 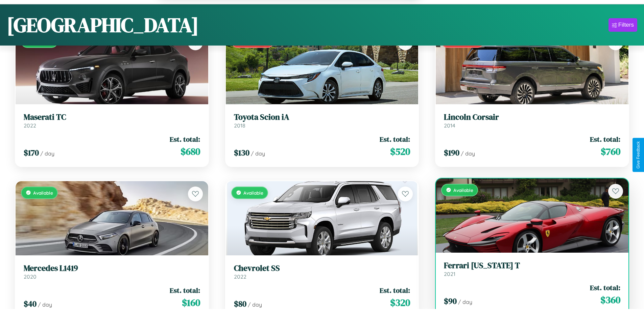 What do you see at coordinates (112, 268) in the screenshot?
I see `h3: Mercedes L1419` at bounding box center [112, 268].